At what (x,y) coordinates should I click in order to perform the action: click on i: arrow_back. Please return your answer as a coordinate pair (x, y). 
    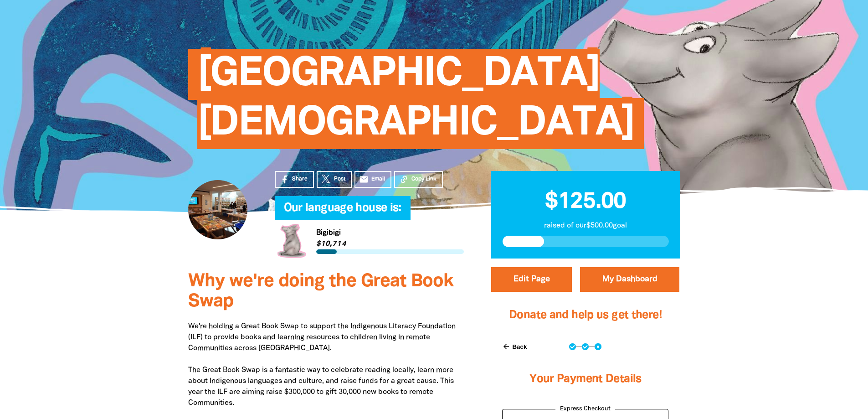
    Looking at the image, I should click on (506, 347).